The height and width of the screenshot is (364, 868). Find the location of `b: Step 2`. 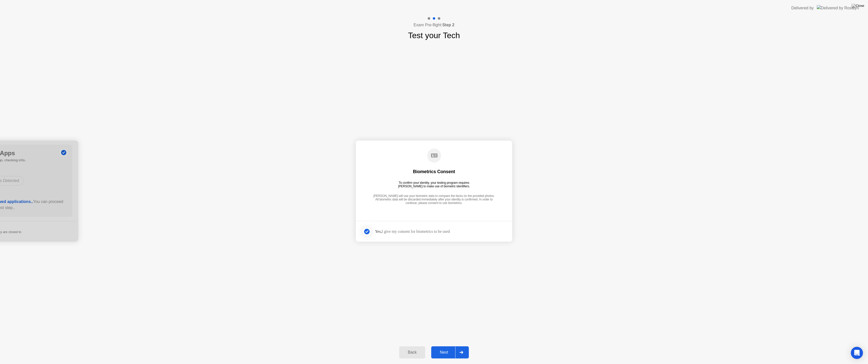

b: Step 2 is located at coordinates (448, 25).